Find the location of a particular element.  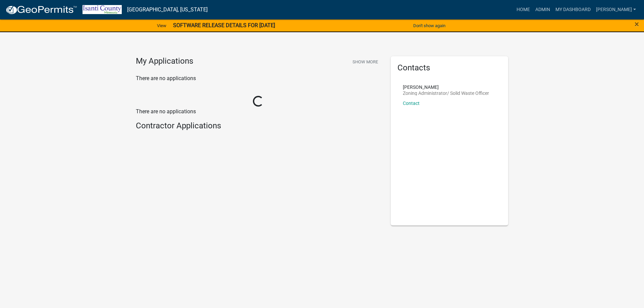

button: Show More is located at coordinates (365, 61).